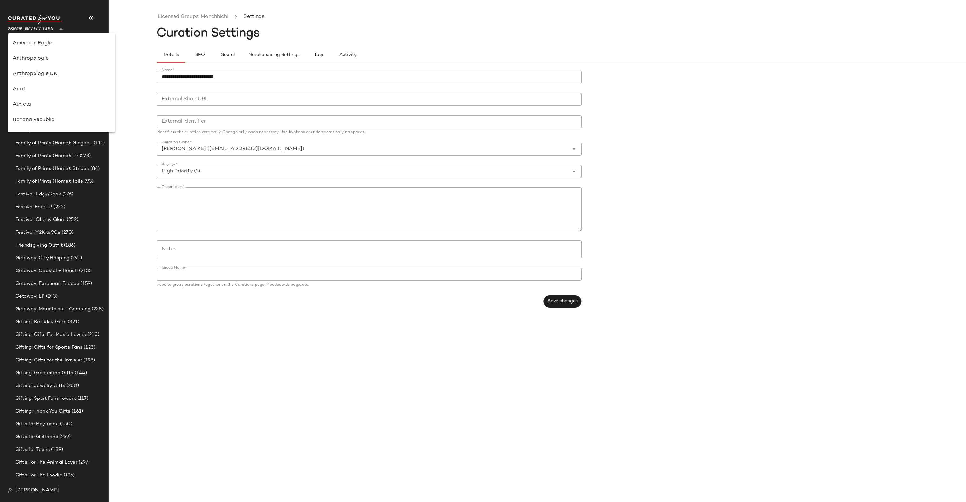 Image resolution: width=966 pixels, height=502 pixels. What do you see at coordinates (92, 118) in the screenshot?
I see `span: (108)` at bounding box center [92, 118].